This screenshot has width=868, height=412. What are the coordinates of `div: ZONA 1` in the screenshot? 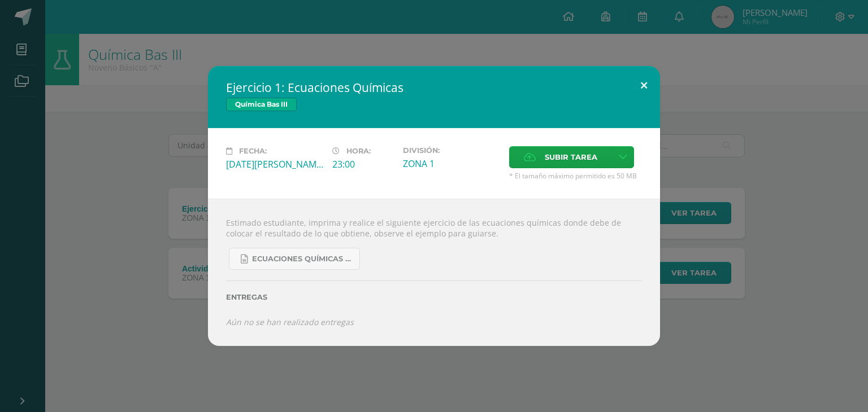 It's located at (452, 164).